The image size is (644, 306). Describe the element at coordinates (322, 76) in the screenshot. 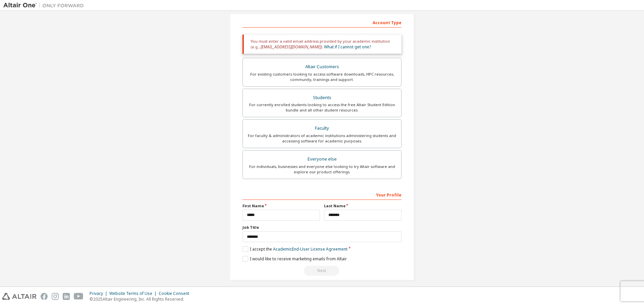

I see `div: For existing customers looking to access software downloads, HPC resources, community, trainings ...` at that location.